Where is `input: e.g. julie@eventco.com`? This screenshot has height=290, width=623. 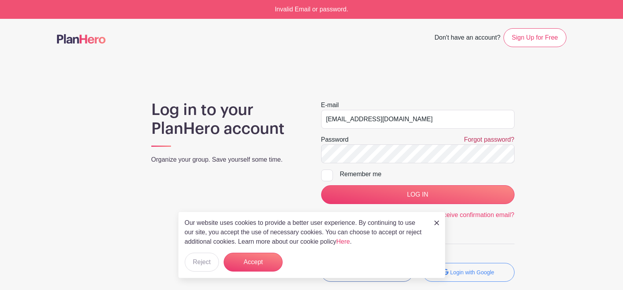 input: e.g. julie@eventco.com is located at coordinates (418, 119).